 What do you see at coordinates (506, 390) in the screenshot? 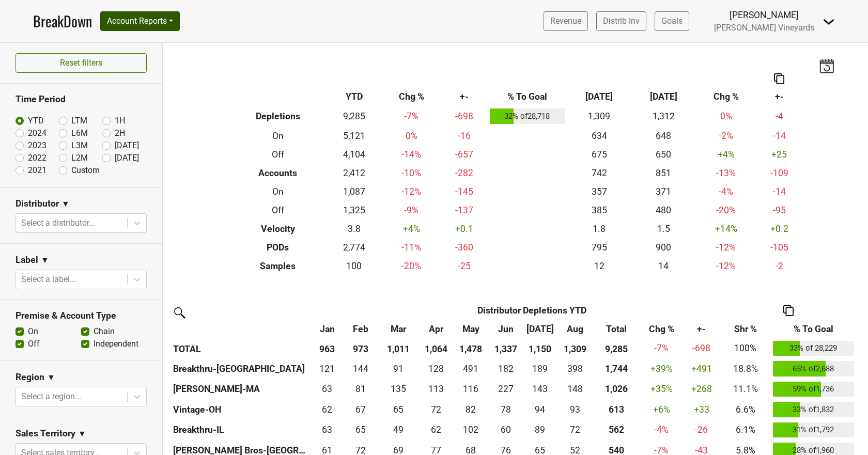
I see `td: 226.66` at bounding box center [506, 390].